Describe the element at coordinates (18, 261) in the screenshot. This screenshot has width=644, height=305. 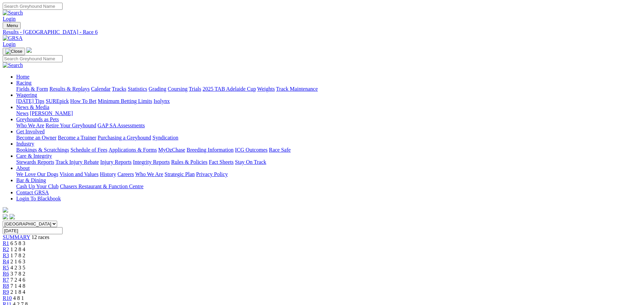
I see `span: 2 1 6 3` at that location.